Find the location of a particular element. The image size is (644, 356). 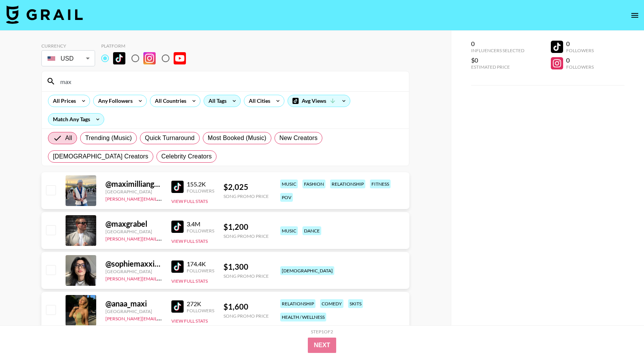

span: Trending (Music) is located at coordinates (108, 138).